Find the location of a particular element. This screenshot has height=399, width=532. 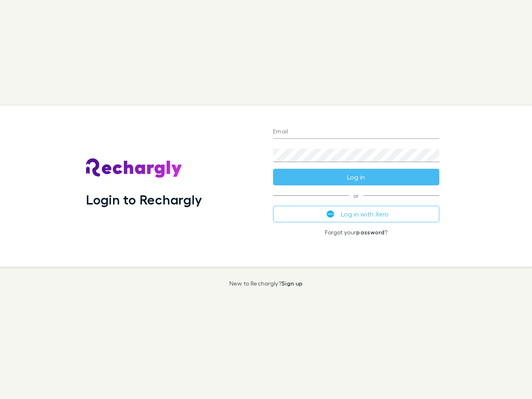

img: Xero's logo is located at coordinates (330, 214).